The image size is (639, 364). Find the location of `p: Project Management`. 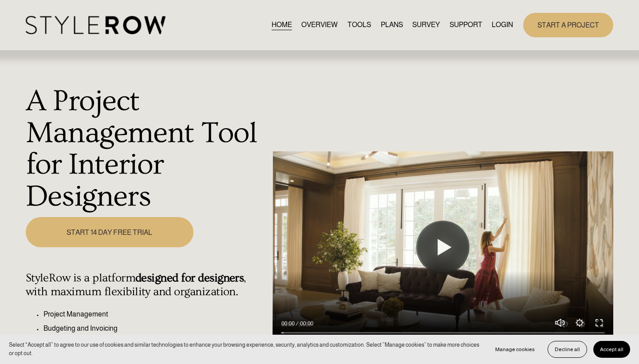

p: Project Management is located at coordinates (155, 314).